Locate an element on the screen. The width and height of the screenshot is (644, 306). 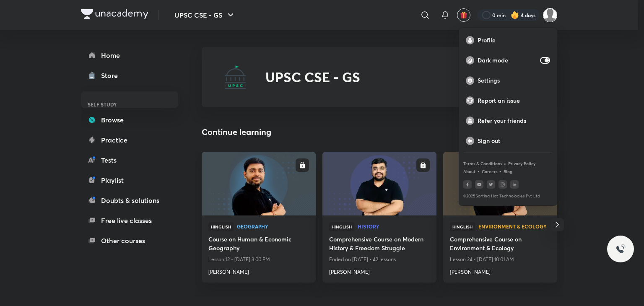
p: Dark mode is located at coordinates (507, 61).